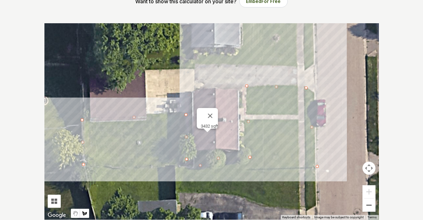 This screenshot has height=220, width=423. I want to click on button: Draw a shape, so click(85, 213).